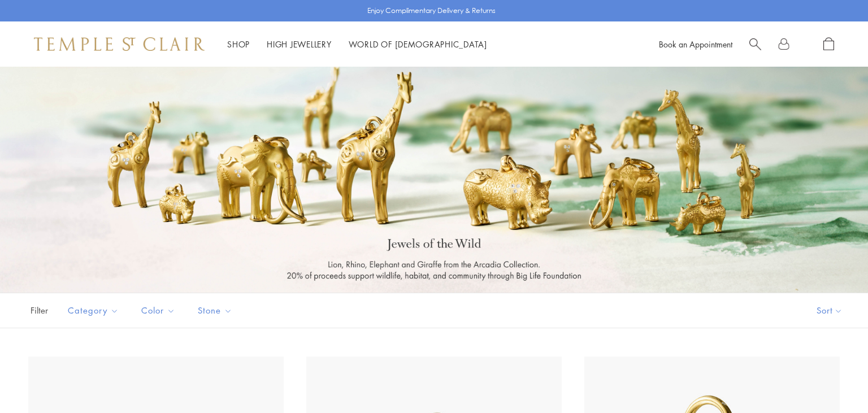 This screenshot has width=868, height=413. I want to click on a: ShopShop, so click(238, 44).